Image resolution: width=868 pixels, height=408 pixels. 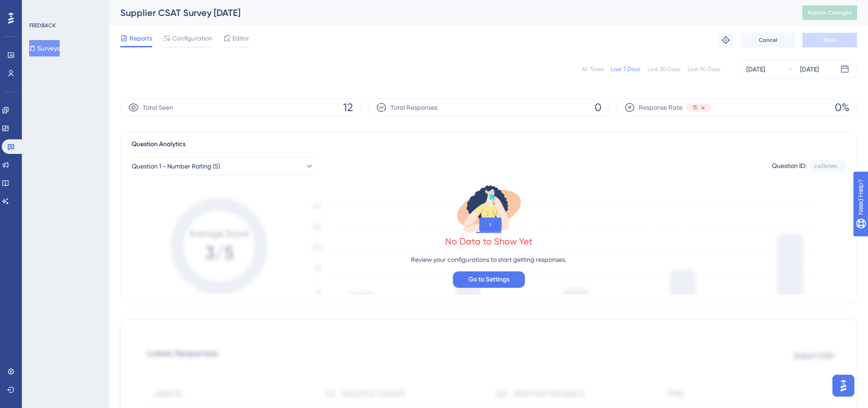 What do you see at coordinates (488, 279) in the screenshot?
I see `button: Go to Settings` at bounding box center [488, 279].